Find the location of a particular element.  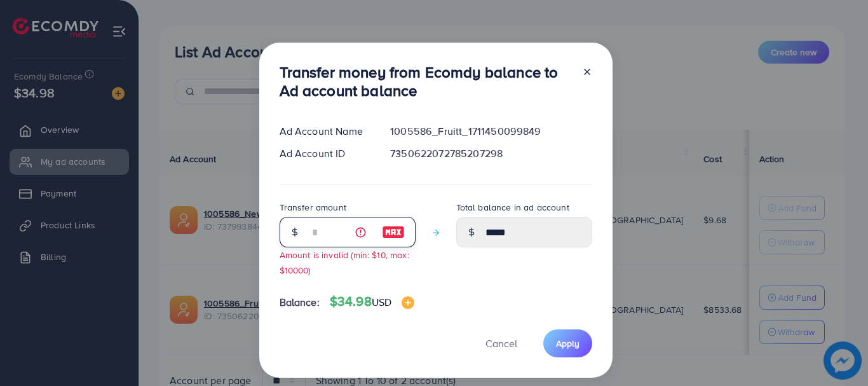

span: Balance: is located at coordinates (300, 302).